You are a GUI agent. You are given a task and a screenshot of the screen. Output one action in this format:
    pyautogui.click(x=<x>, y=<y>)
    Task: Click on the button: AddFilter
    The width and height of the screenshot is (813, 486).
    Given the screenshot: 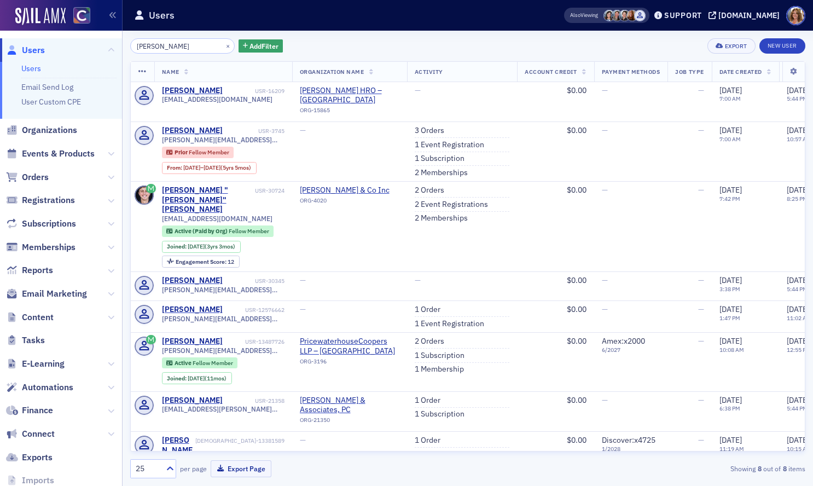 What is the action you would take?
    pyautogui.click(x=261, y=46)
    